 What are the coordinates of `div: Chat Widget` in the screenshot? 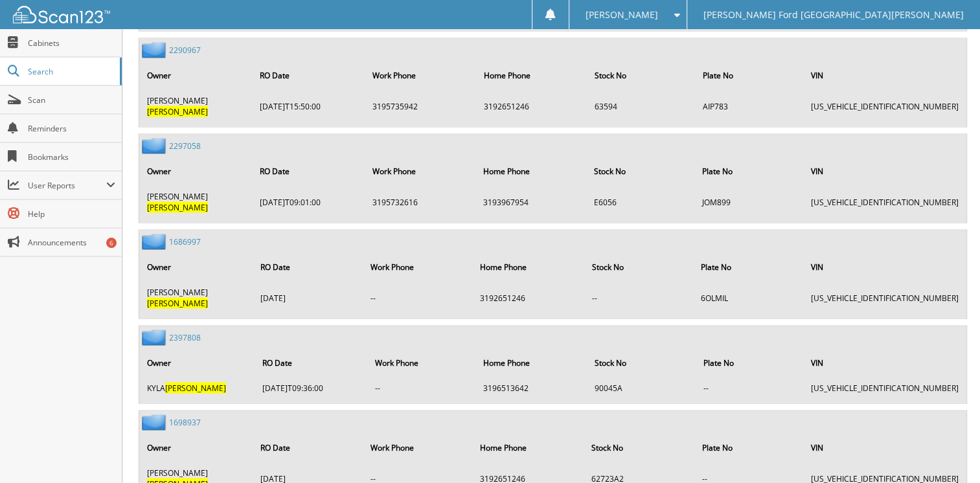 It's located at (947, 452).